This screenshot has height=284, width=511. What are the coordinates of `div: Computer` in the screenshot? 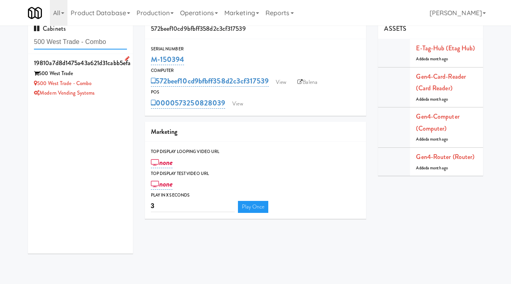 It's located at (256, 71).